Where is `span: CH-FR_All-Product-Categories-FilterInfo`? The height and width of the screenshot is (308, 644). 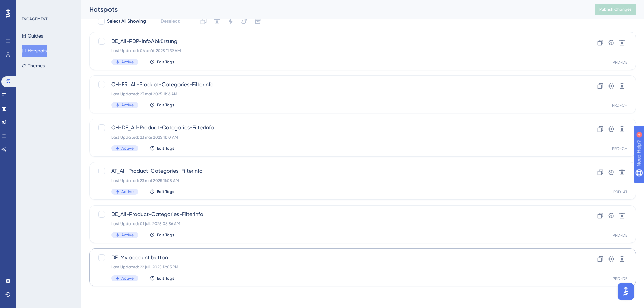 span: CH-FR_All-Product-Categories-FilterInfo is located at coordinates (335, 85).